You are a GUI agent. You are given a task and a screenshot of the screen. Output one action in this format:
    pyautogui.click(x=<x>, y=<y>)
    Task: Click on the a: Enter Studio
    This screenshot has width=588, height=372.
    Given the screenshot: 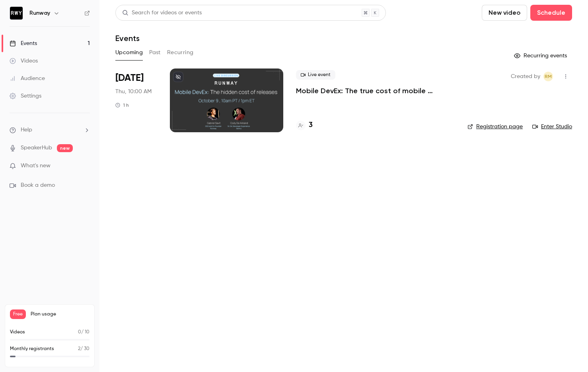 What is the action you would take?
    pyautogui.click(x=552, y=127)
    